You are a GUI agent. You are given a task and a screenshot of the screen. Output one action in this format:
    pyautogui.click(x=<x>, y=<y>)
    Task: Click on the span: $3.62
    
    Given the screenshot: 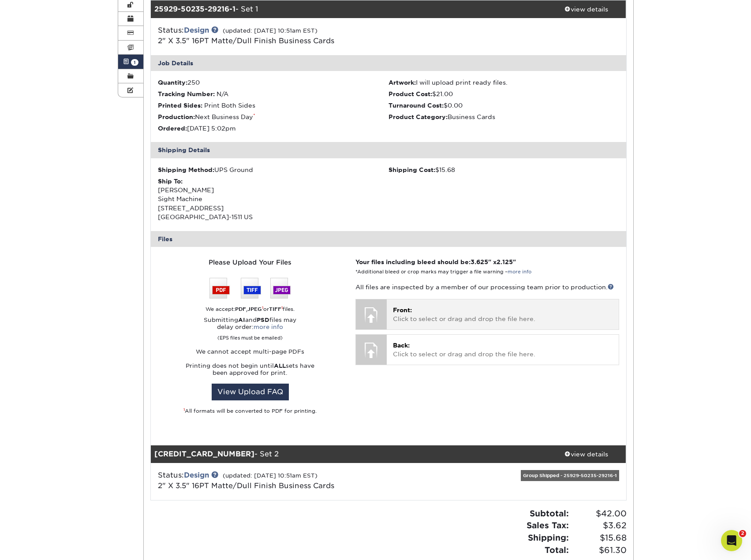 What is the action you would take?
    pyautogui.click(x=599, y=525)
    